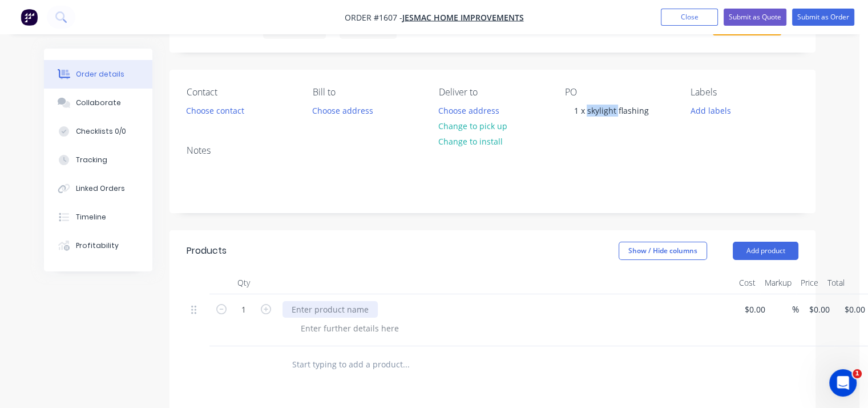 This screenshot has height=408, width=868. Describe the element at coordinates (98, 103) in the screenshot. I see `div: Collaborate` at that location.